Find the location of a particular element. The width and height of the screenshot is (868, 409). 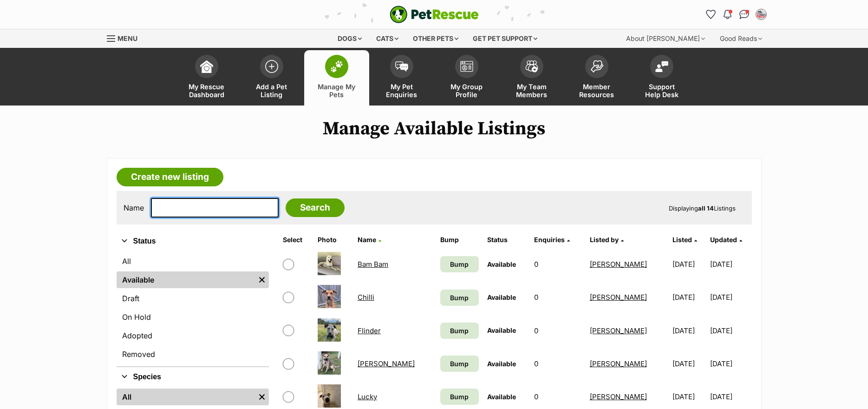

th: Bump is located at coordinates (459, 240).